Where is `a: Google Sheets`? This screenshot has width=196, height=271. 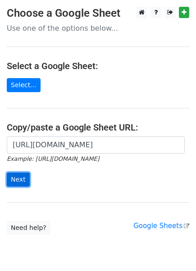
a: Google Sheets is located at coordinates (162, 226).